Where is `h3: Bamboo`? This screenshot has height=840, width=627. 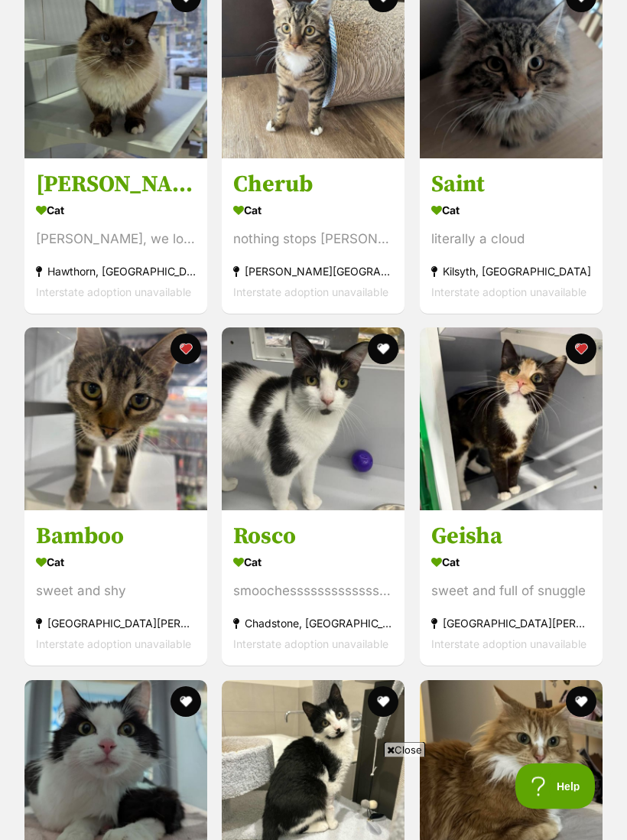 h3: Bamboo is located at coordinates (116, 537).